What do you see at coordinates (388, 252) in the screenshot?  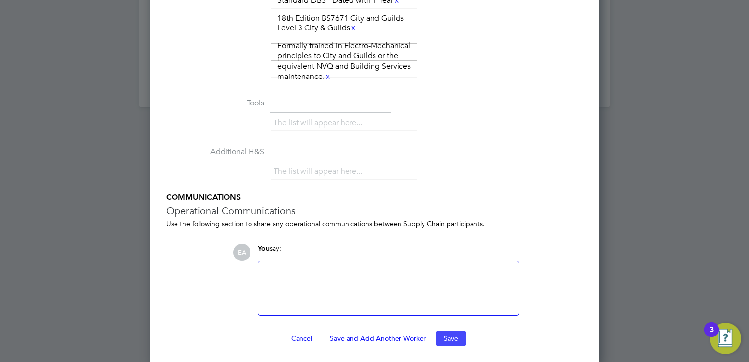 I see `div: say:` at bounding box center [388, 252].